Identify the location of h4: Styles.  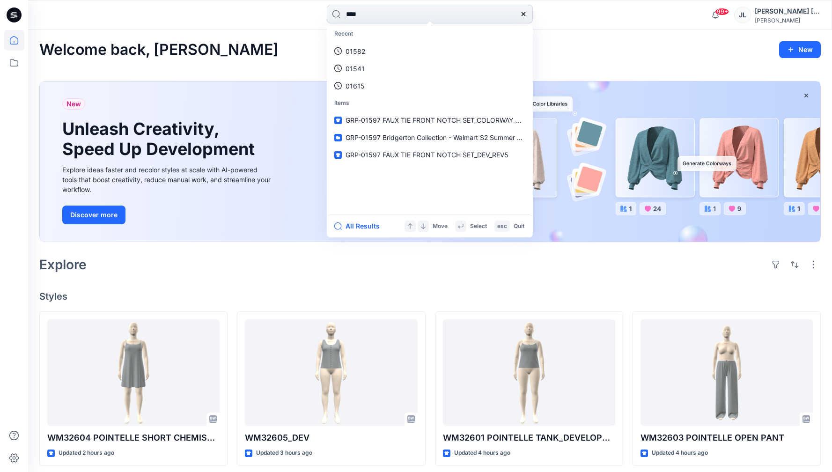
(430, 296).